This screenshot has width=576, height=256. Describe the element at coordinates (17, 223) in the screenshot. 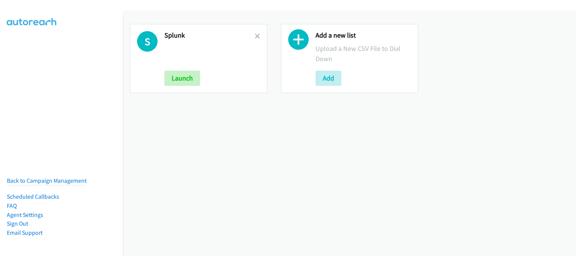

I see `a: Sign Out` at that location.